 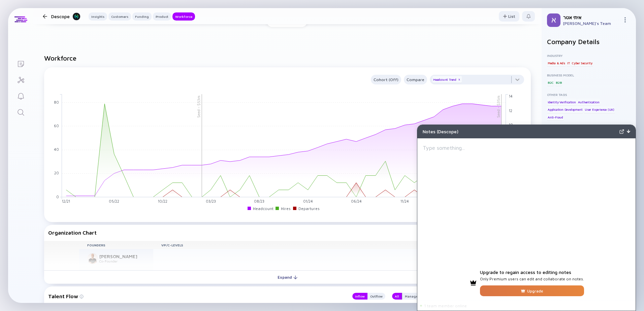 I want to click on img: איתי Profile Picture, so click(x=554, y=20).